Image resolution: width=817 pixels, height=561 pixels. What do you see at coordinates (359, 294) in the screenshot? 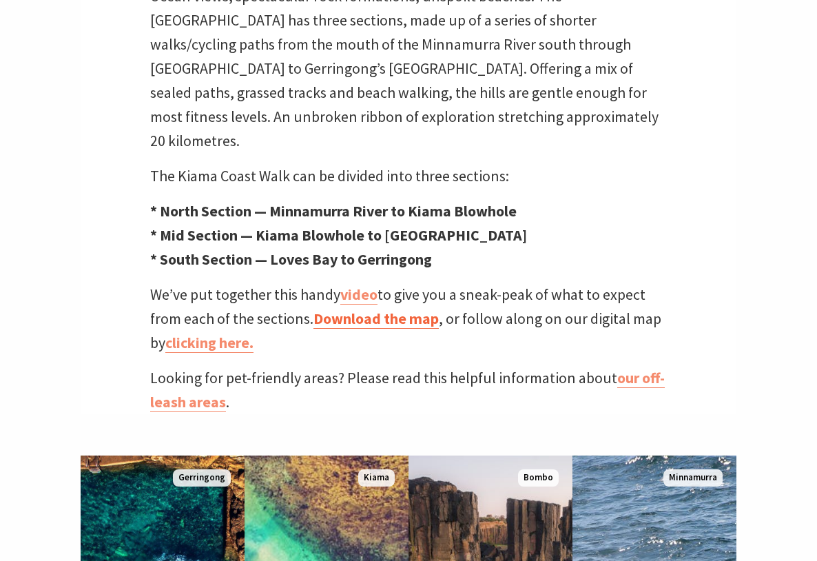
I see `a: video` at bounding box center [359, 294].